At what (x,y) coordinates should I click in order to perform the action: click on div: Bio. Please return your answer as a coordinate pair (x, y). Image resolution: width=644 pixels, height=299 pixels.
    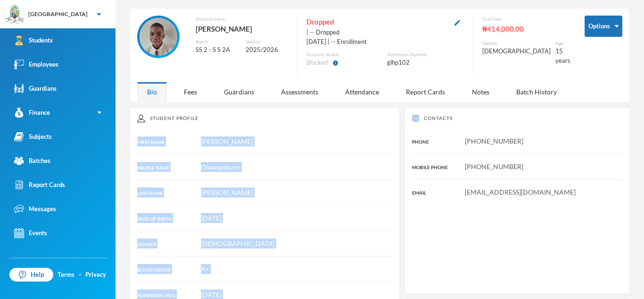
    Looking at the image, I should click on (152, 92).